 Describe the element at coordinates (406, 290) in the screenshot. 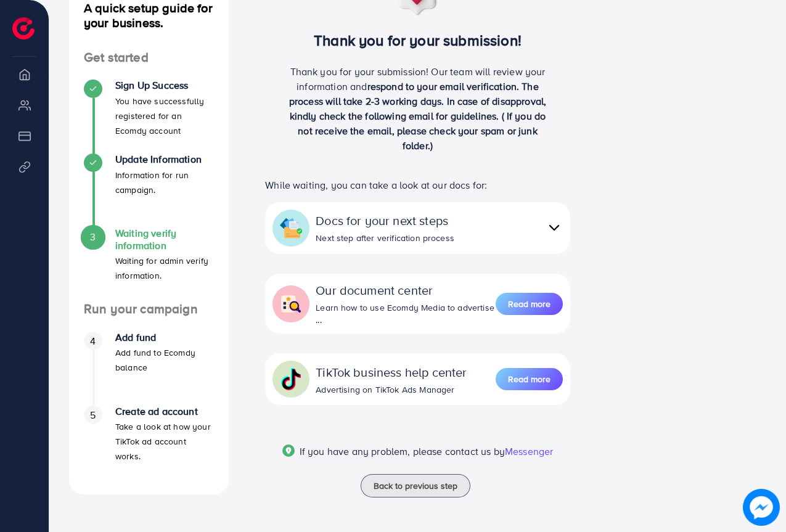

I see `div: Our document center` at that location.